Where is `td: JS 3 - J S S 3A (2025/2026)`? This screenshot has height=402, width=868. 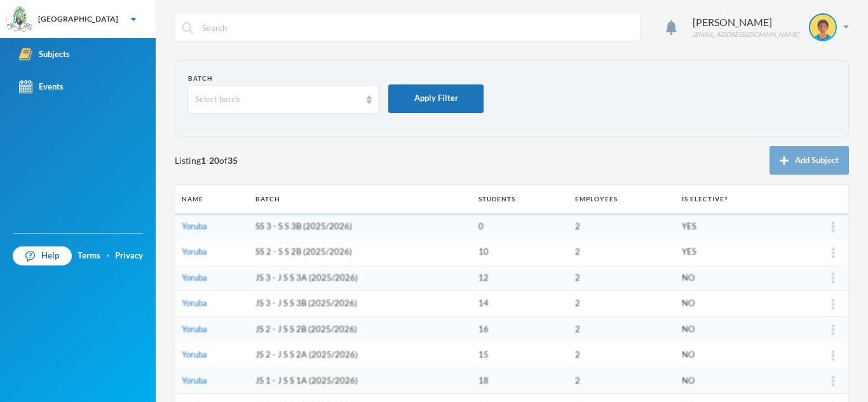 td: JS 3 - J S S 3A (2025/2026) is located at coordinates (360, 278).